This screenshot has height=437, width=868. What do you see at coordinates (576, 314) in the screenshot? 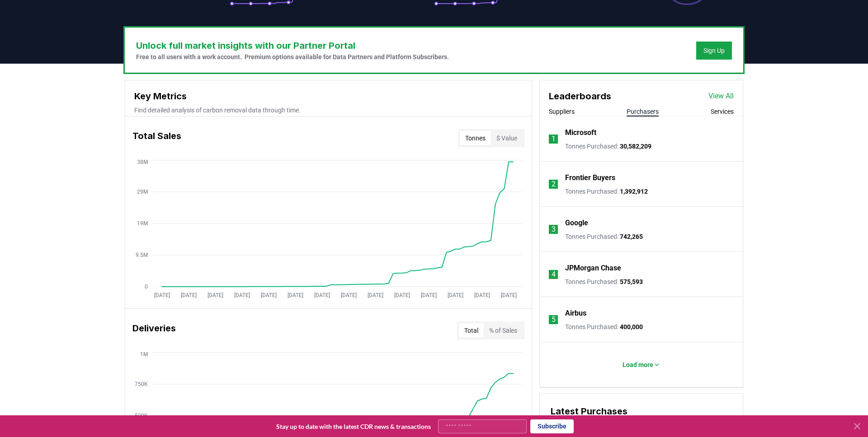
I see `a: Airbus` at bounding box center [576, 314].